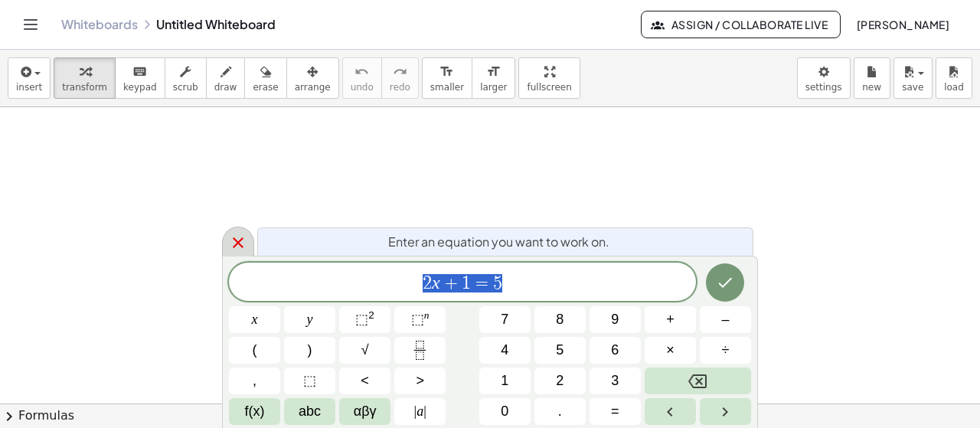 The image size is (980, 428). I want to click on button: Left arrow, so click(670, 411).